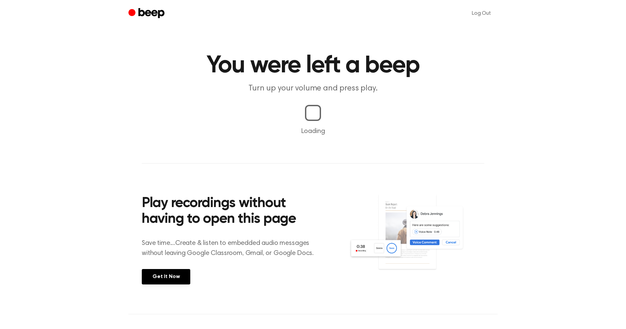  What do you see at coordinates (313, 88) in the screenshot?
I see `p: Turn up your volume and press play.` at bounding box center [313, 88].